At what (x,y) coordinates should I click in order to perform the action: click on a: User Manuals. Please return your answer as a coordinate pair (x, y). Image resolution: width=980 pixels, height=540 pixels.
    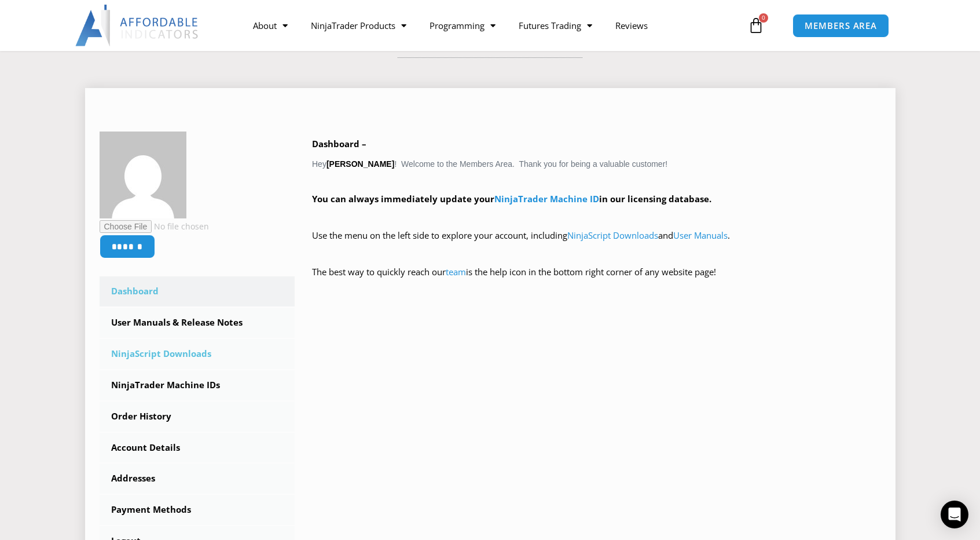
    Looking at the image, I should click on (700, 235).